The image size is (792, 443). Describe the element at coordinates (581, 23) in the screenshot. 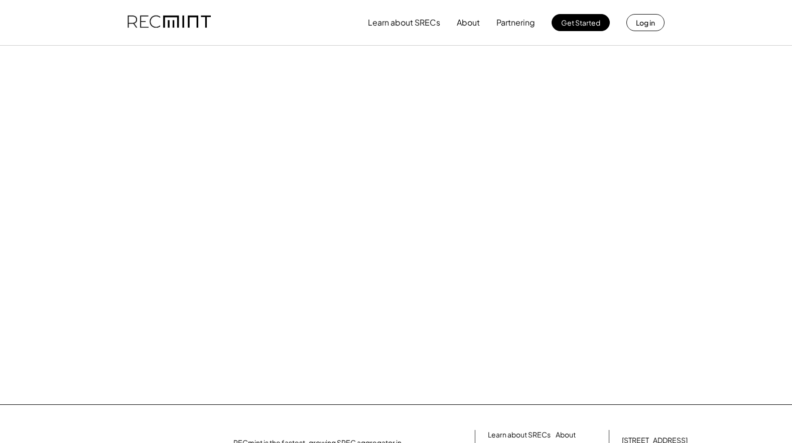

I see `button: Get Started` at that location.